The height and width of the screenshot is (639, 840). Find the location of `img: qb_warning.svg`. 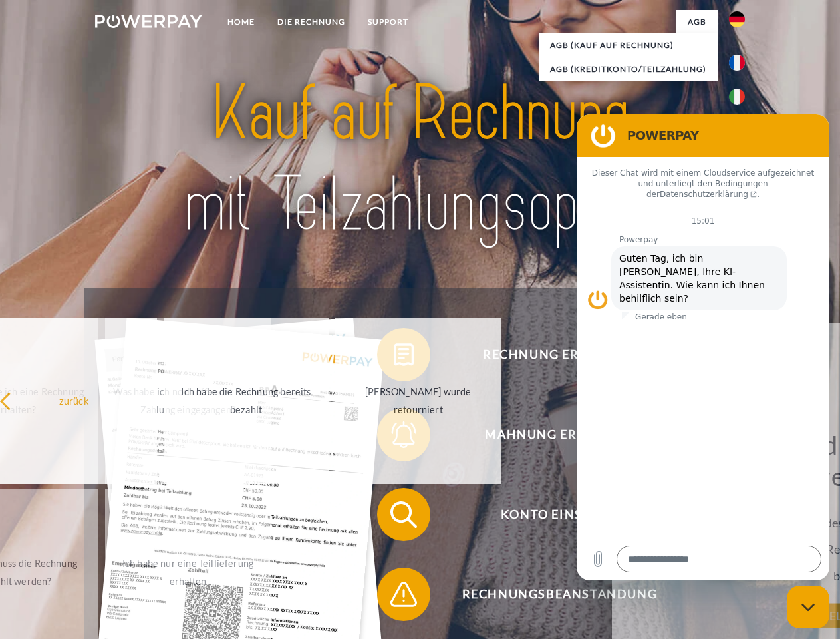

img: qb_warning.svg is located at coordinates (404, 594).